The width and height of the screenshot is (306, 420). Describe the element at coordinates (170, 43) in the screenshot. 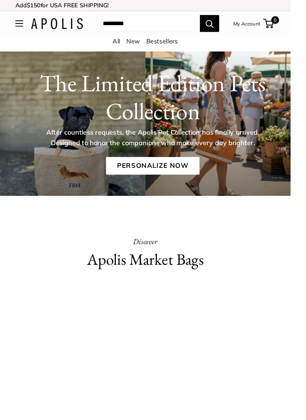

I see `a: Bestsellers` at that location.